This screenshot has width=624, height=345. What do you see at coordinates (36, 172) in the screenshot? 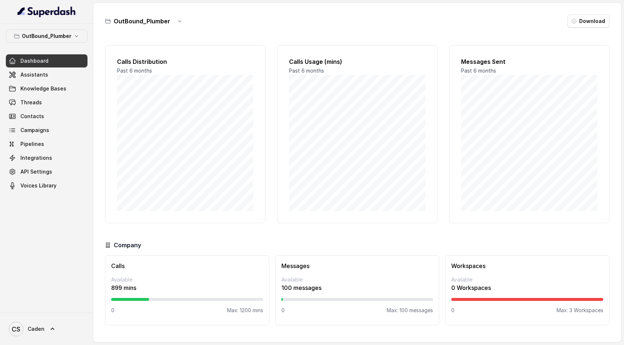
I see `span: API Settings` at bounding box center [36, 172].